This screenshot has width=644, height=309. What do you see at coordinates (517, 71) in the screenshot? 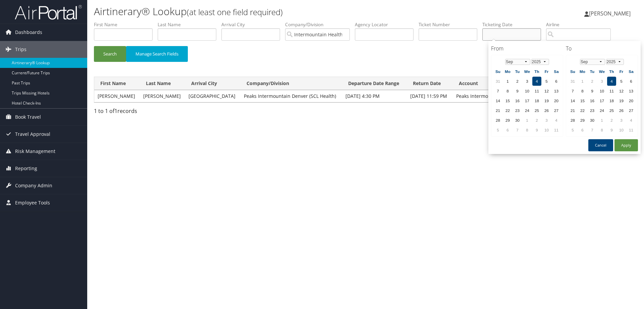
I see `th: Tu` at bounding box center [517, 71].